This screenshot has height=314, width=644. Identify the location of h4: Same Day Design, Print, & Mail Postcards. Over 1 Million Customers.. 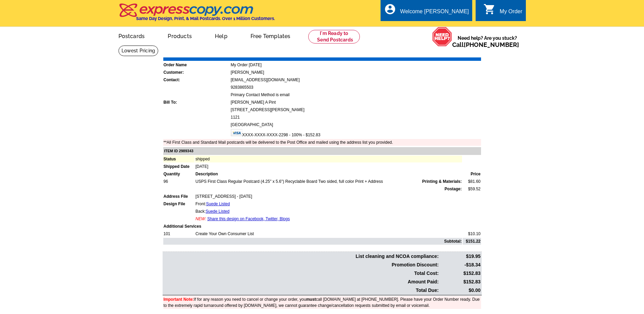
(205, 18).